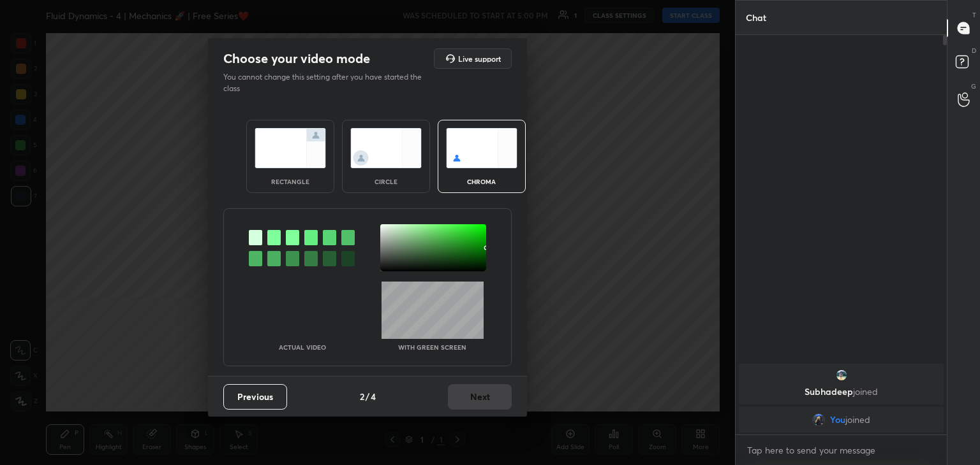 This screenshot has width=980, height=465. What do you see at coordinates (361, 397) in the screenshot?
I see `h4: 2` at bounding box center [361, 397].